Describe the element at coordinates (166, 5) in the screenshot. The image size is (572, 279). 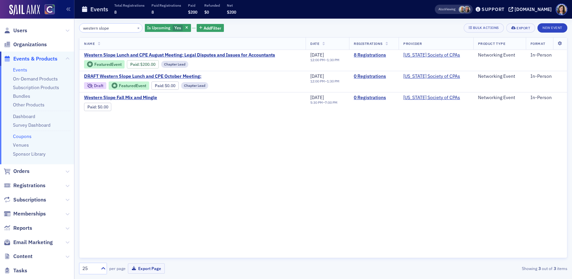
I see `p: Paid Registrations` at that location.